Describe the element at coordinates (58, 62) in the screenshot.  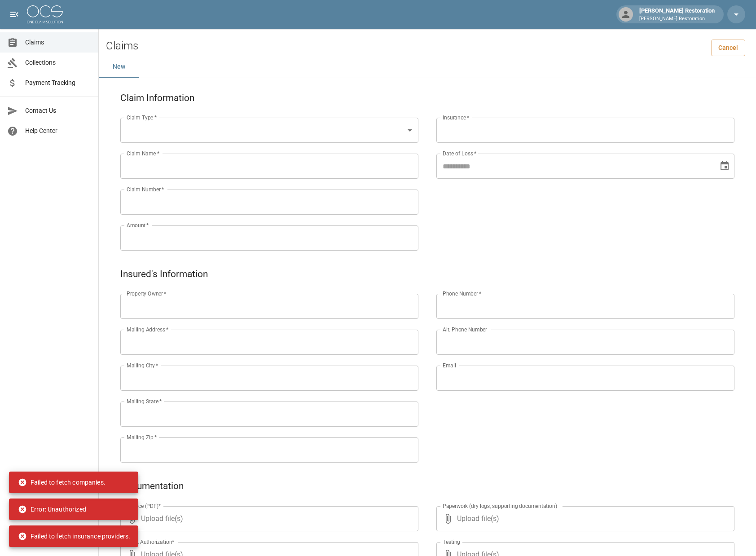
I see `span: Collections` at that location.